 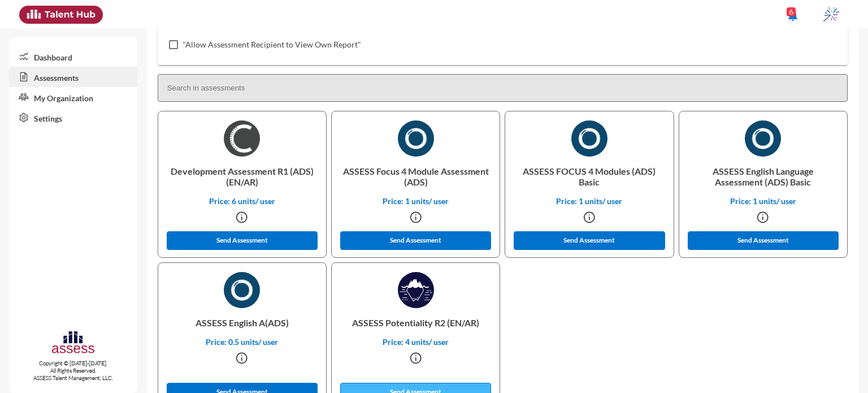 I want to click on p: ASSESS FOCUS 4 Modules (ADS) Basic, so click(x=589, y=177).